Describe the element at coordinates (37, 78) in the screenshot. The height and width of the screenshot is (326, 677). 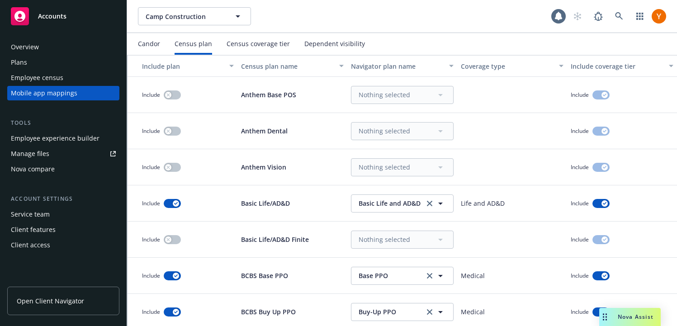
I see `div: Employee census` at that location.